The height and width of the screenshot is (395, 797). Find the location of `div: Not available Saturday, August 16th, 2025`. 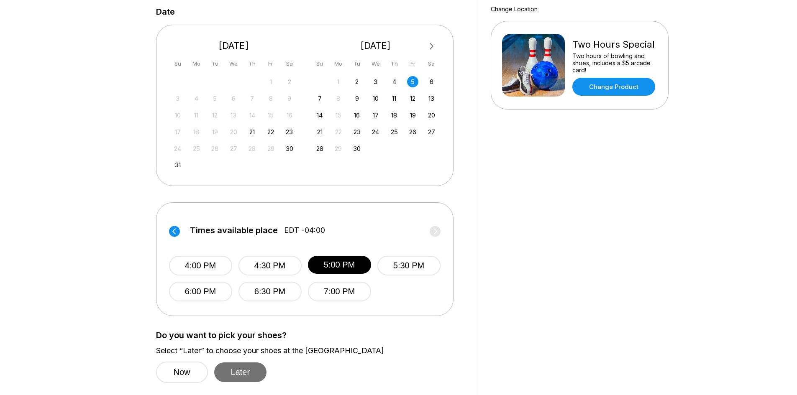

div: Not available Saturday, August 16th, 2025 is located at coordinates (289, 115).